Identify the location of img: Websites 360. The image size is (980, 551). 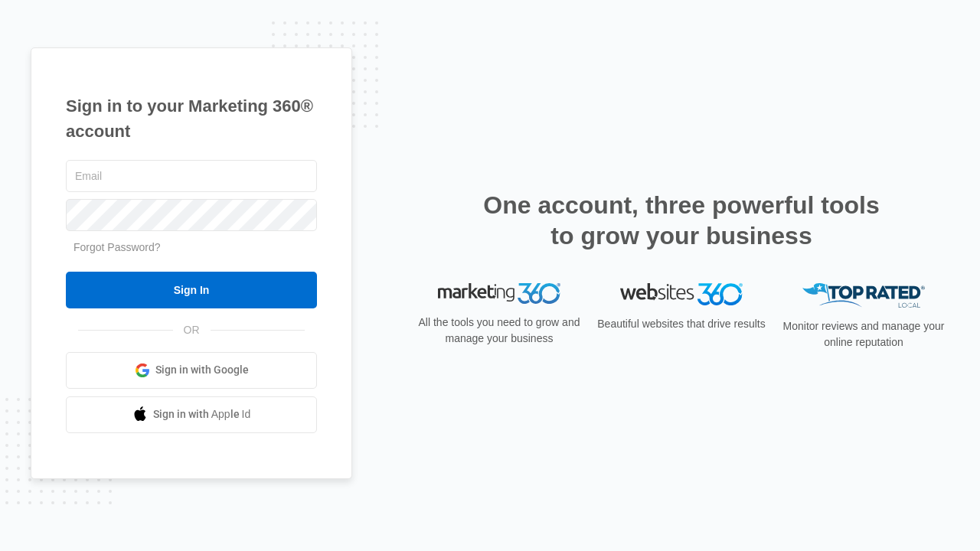
(681, 294).